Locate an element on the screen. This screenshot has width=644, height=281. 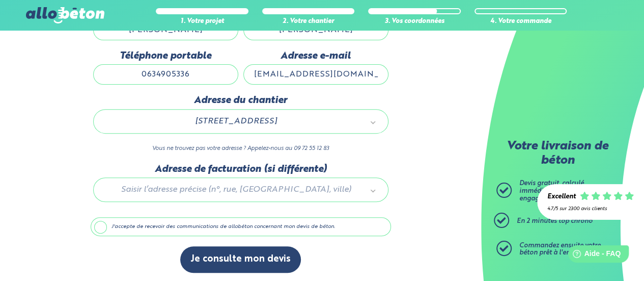
div: 4.7/5 sur 2300 avis clients is located at coordinates (591, 208).